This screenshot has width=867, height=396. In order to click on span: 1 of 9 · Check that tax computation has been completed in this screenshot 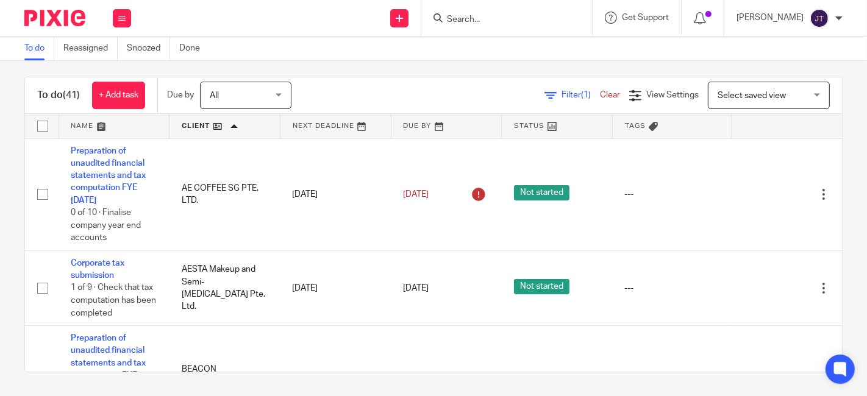, I will do `click(113, 301)`.